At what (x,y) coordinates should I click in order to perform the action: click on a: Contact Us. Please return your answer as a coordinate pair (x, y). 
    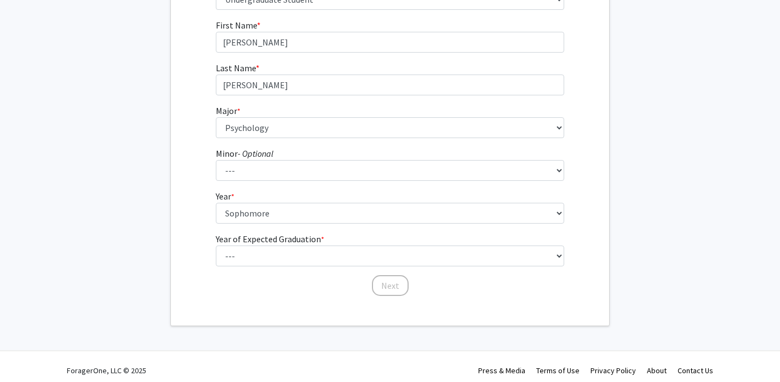
    Looking at the image, I should click on (696, 370).